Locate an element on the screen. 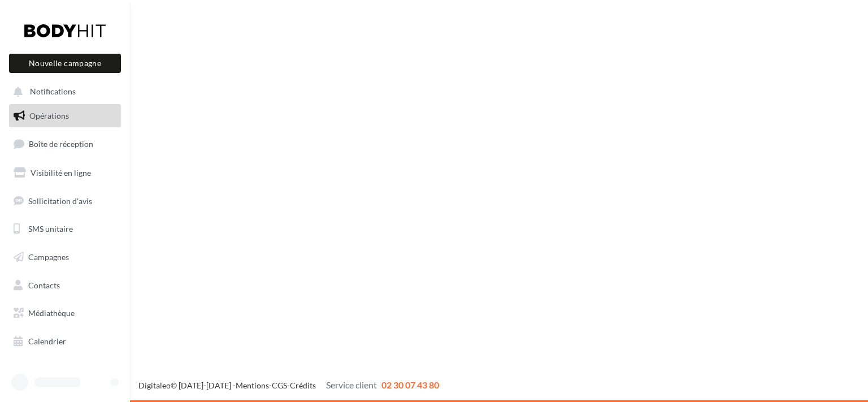  a: Opérations is located at coordinates (65, 116).